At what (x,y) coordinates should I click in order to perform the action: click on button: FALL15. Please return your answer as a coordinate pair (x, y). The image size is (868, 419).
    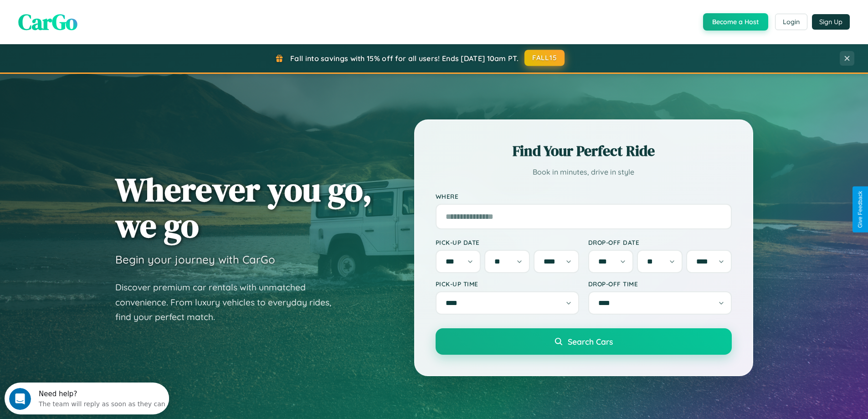
    Looking at the image, I should click on (545, 58).